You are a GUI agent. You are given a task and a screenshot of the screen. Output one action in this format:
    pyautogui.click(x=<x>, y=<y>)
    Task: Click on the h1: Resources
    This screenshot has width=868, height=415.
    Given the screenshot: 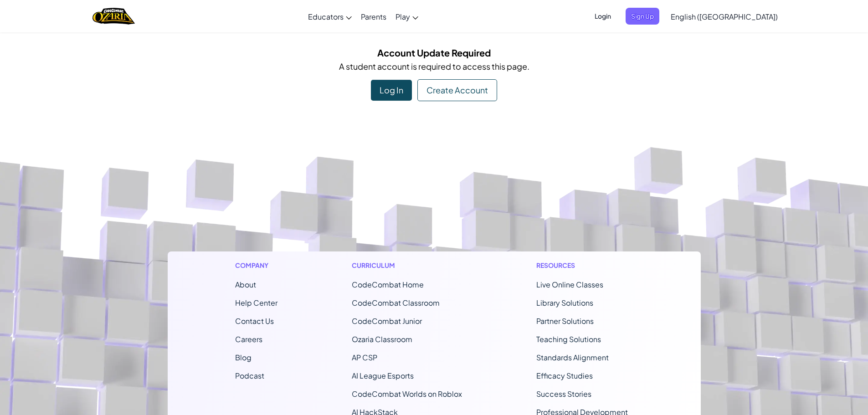 What is the action you would take?
    pyautogui.click(x=585, y=265)
    